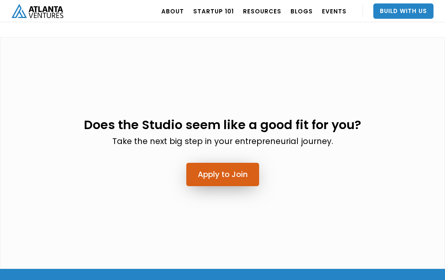  Describe the element at coordinates (222, 141) in the screenshot. I see `p: Take the next big step in your entrepreneurial journey.` at that location.